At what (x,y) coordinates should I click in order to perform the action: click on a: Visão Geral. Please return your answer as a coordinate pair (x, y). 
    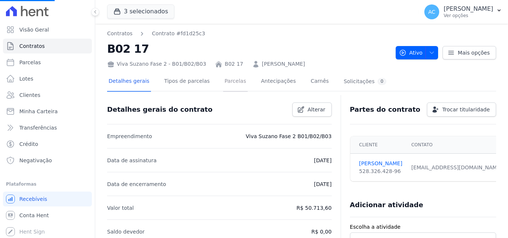
    Looking at the image, I should click on (47, 30).